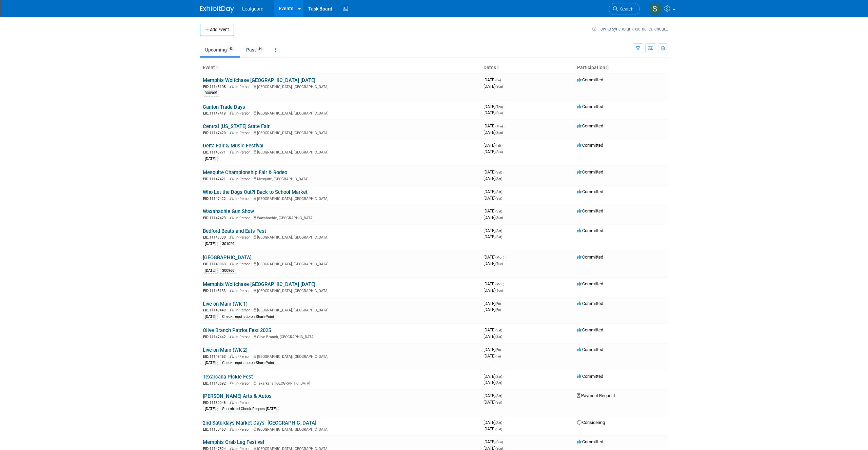 The height and width of the screenshot is (450, 868). I want to click on button: Add Event, so click(217, 30).